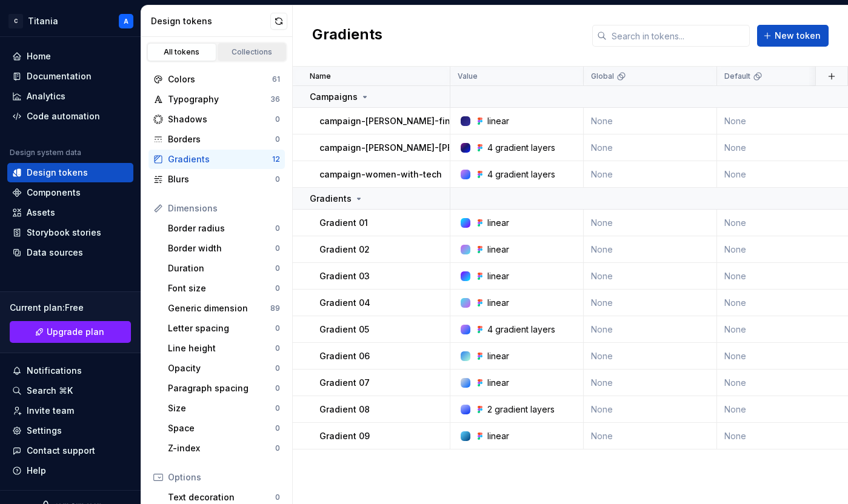 The width and height of the screenshot is (848, 504). What do you see at coordinates (70, 391) in the screenshot?
I see `button: Search ⌘K` at bounding box center [70, 391].